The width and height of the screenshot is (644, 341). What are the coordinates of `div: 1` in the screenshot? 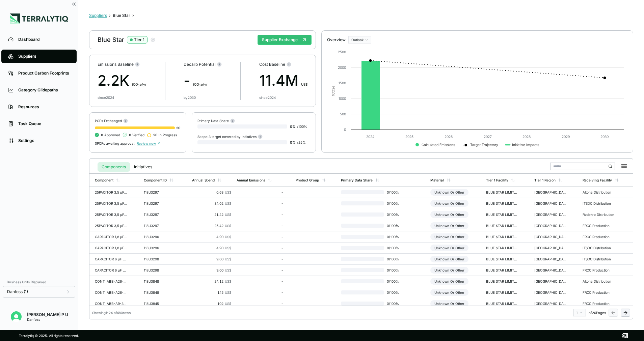 It's located at (579, 312).